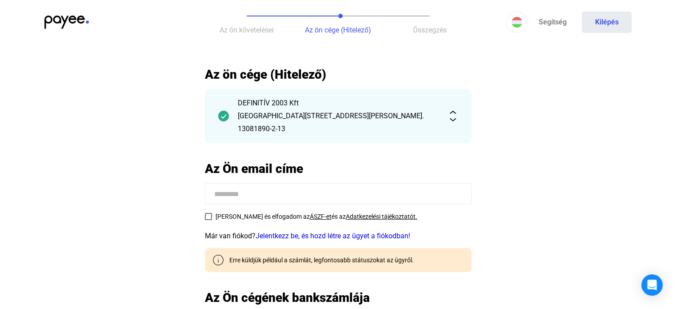  What do you see at coordinates (517, 22) in the screenshot?
I see `button: HU` at bounding box center [517, 22].